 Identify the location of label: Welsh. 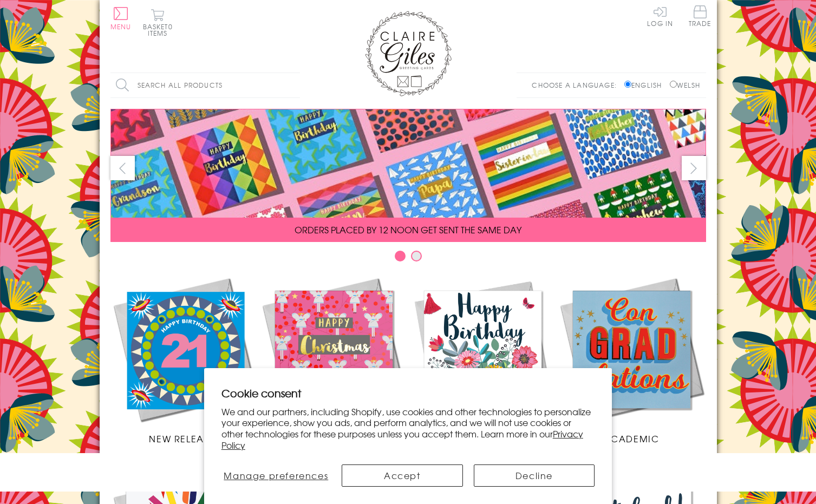
(685, 85).